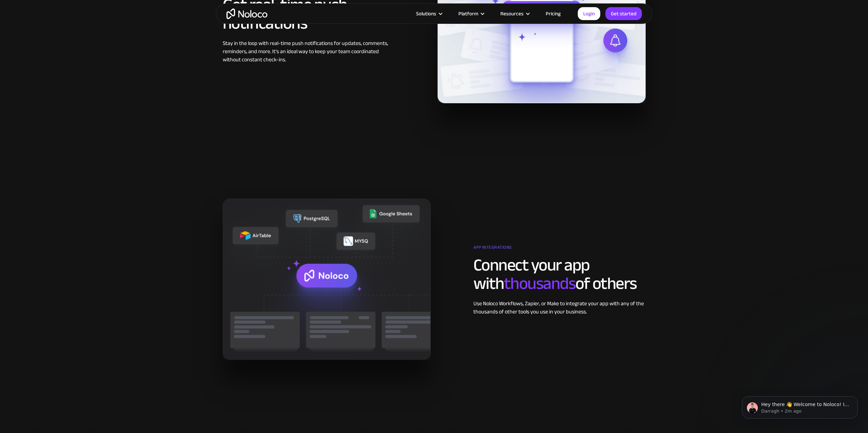 This screenshot has width=868, height=433. Describe the element at coordinates (308, 51) in the screenshot. I see `div: Stay in the loop with real-time push notifications for updates, comments, reminders, and more. It...` at that location.